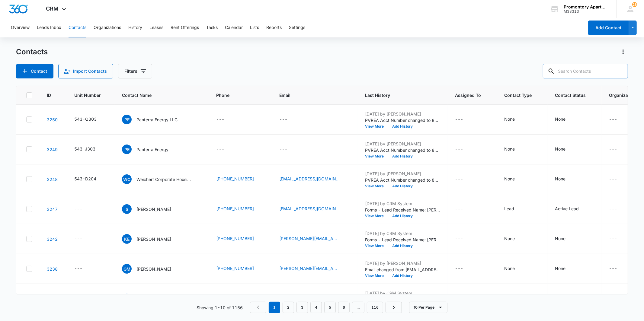 The image size is (644, 321). What do you see at coordinates (274, 307) in the screenshot?
I see `em: 1` at bounding box center [274, 307].